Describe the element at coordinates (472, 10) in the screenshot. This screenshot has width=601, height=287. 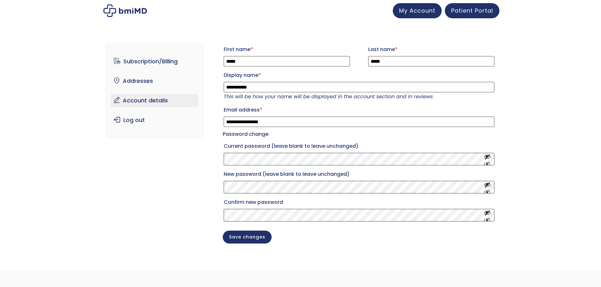
I see `span: Patient Portal` at that location.